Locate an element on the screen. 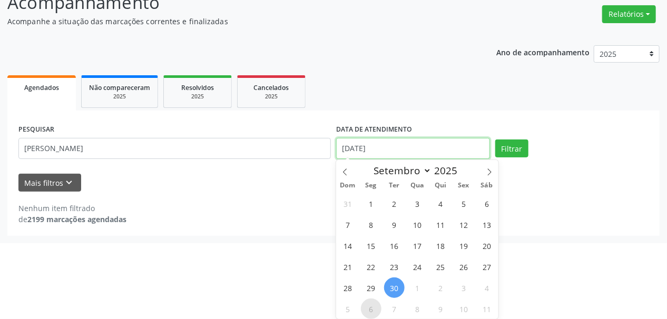 The width and height of the screenshot is (667, 319). span: Setembro 27, 2025 is located at coordinates (487, 267).